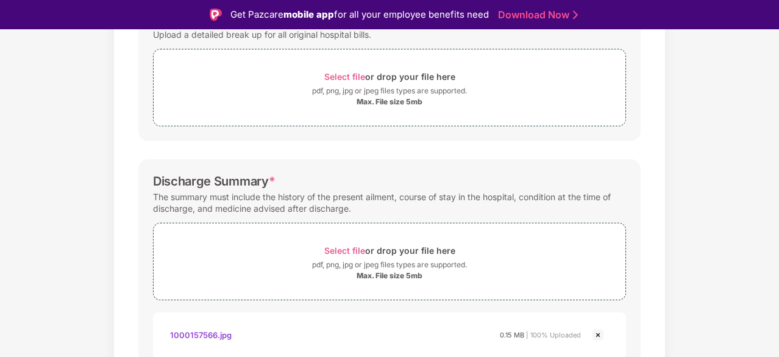 The width and height of the screenshot is (779, 357). What do you see at coordinates (575, 15) in the screenshot?
I see `img: Stroke` at bounding box center [575, 15].